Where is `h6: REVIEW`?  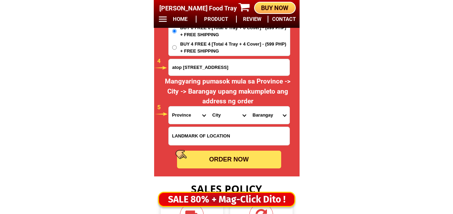 h6: REVIEW is located at coordinates (253, 19).